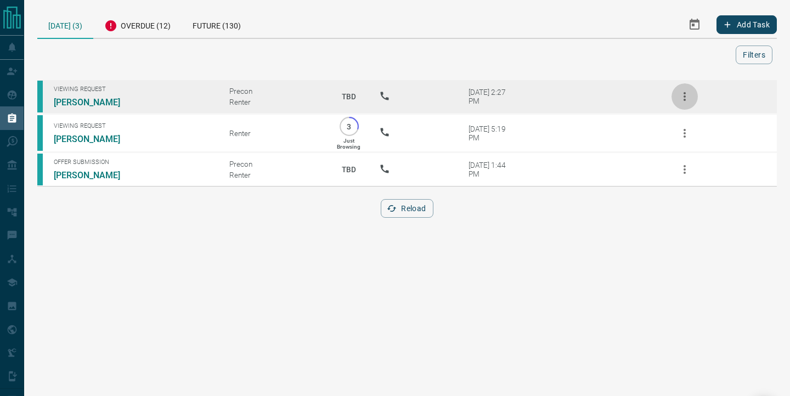 This screenshot has height=396, width=790. Describe the element at coordinates (349, 126) in the screenshot. I see `p: 3` at that location.